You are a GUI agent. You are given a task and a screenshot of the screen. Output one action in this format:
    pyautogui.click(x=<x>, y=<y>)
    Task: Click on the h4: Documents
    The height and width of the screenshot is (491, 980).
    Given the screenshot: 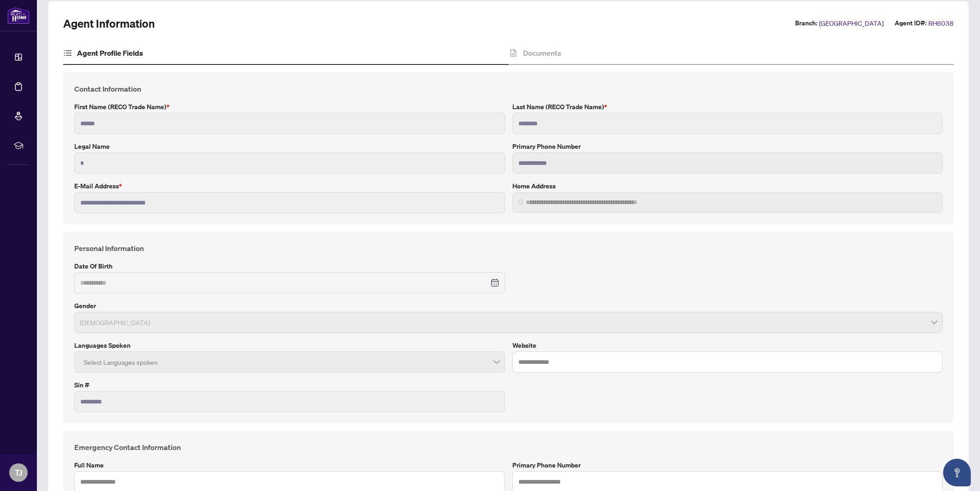 What is the action you would take?
    pyautogui.click(x=542, y=53)
    